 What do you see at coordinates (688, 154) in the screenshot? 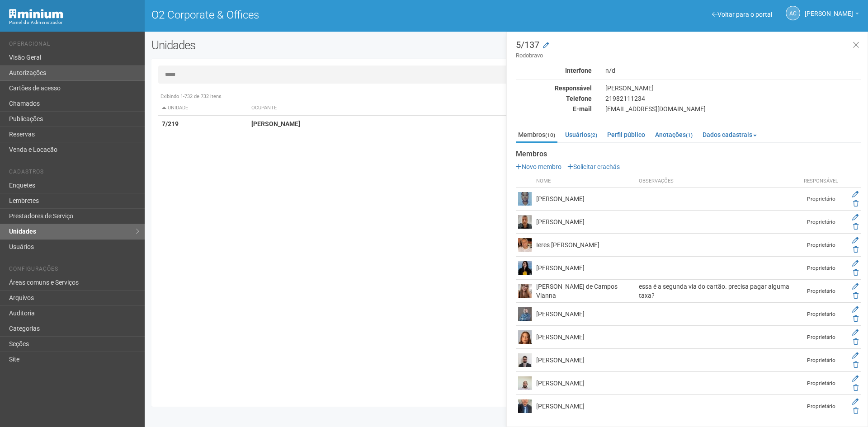
I see `strong: Membros` at bounding box center [688, 154].